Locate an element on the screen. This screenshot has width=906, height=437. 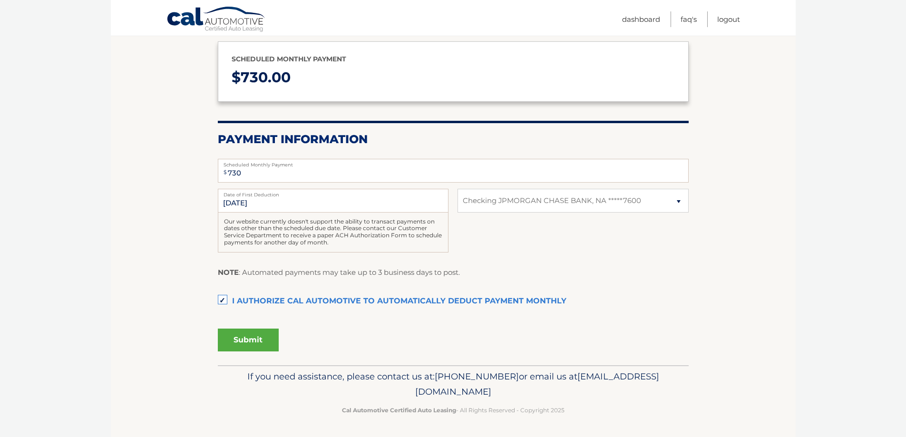
a: FAQ's is located at coordinates (688, 19).